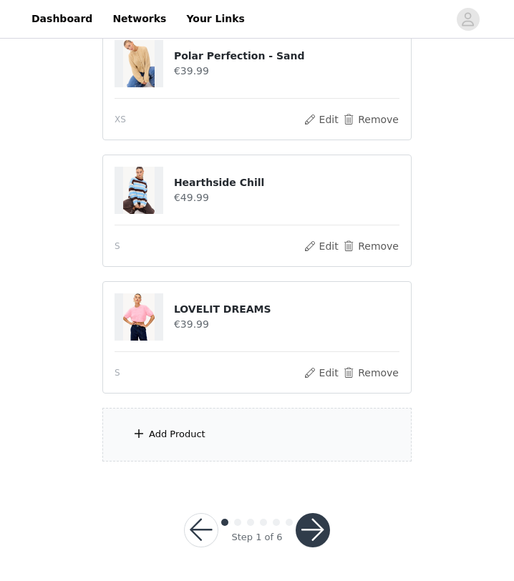 The width and height of the screenshot is (514, 581). What do you see at coordinates (286, 56) in the screenshot?
I see `h4: Polar Perfection - Sand` at bounding box center [286, 56].